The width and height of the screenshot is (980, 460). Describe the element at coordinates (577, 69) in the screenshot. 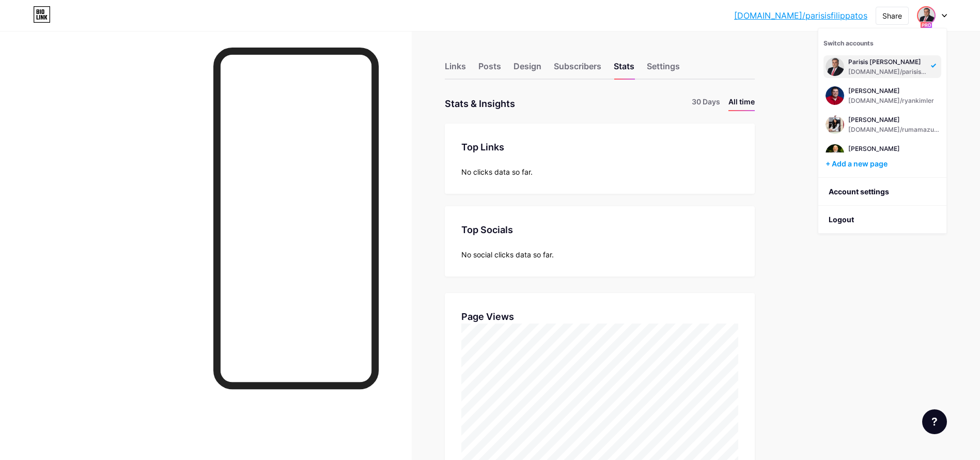

I see `div: Subscribers` at that location.